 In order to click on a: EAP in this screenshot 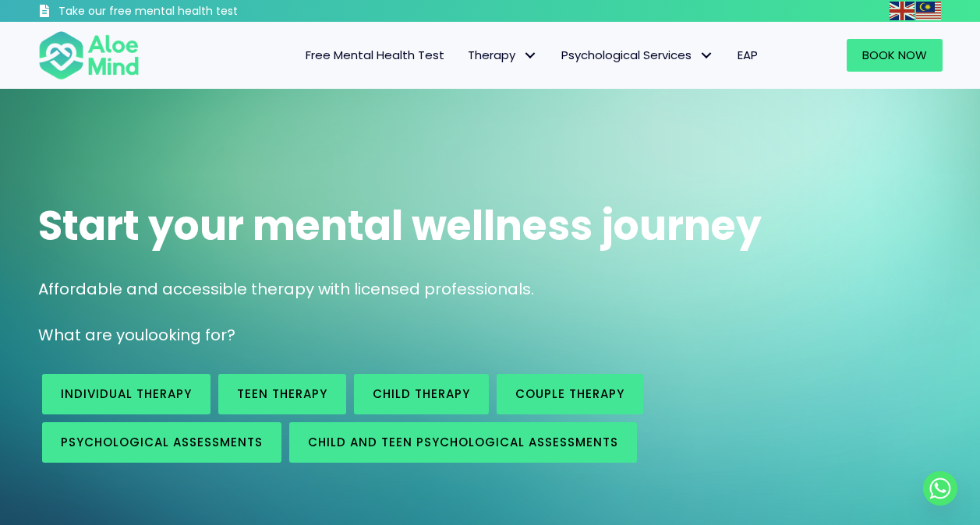, I will do `click(747, 55)`.